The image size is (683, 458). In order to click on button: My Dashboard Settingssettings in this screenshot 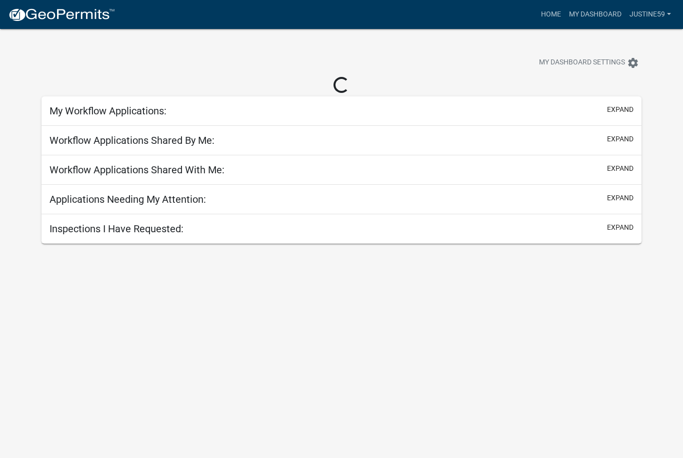, I will do `click(589, 62)`.